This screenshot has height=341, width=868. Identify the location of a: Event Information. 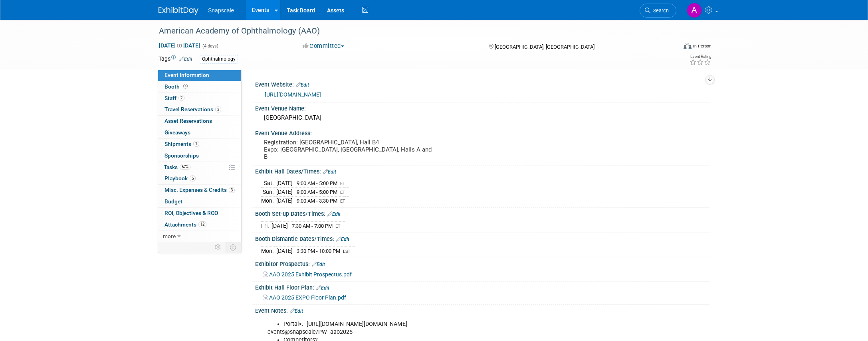
(199, 75).